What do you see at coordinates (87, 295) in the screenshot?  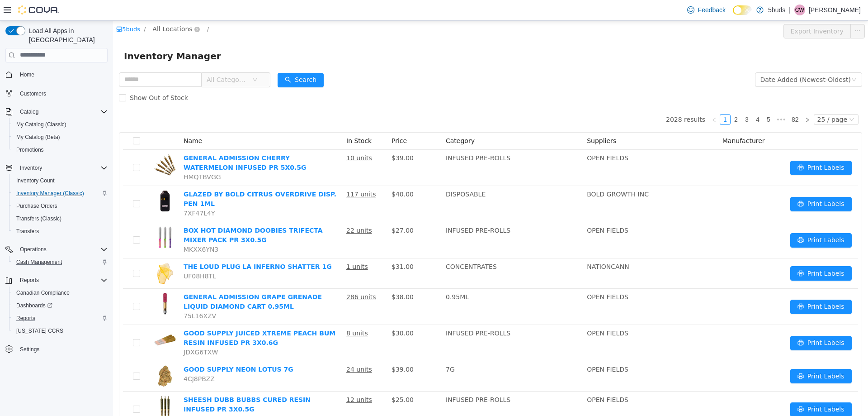 I see `span: 75L16XZV` at bounding box center [87, 295].